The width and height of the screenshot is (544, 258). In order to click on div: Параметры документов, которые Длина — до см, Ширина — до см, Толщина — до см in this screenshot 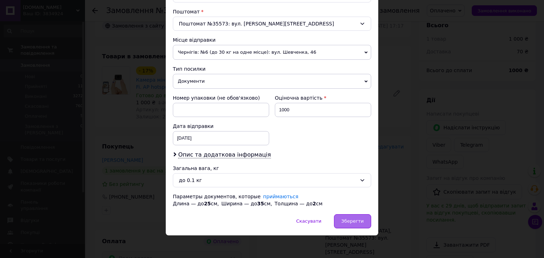, I will do `click(272, 200)`.